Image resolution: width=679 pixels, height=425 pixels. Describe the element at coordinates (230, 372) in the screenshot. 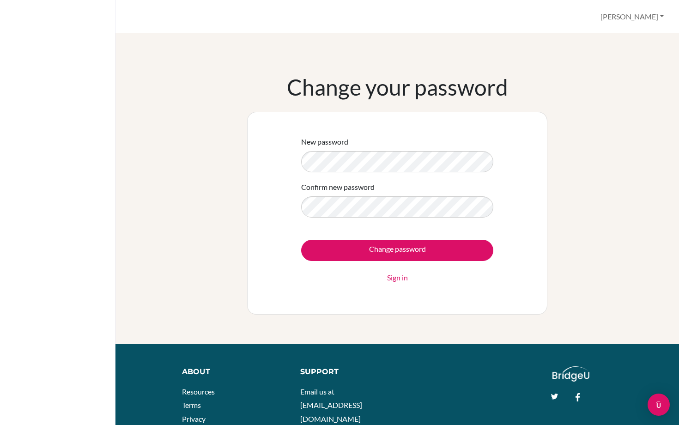

I see `div: About` at that location.